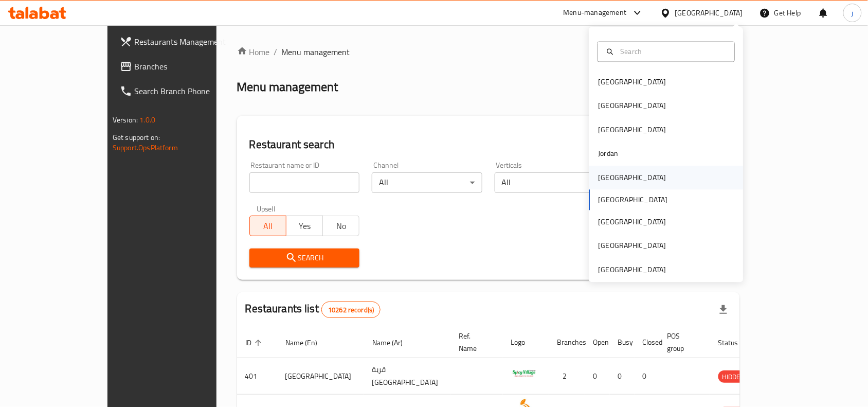 The height and width of the screenshot is (407, 868). What do you see at coordinates (735, 343) in the screenshot?
I see `span: Status` at bounding box center [735, 343].